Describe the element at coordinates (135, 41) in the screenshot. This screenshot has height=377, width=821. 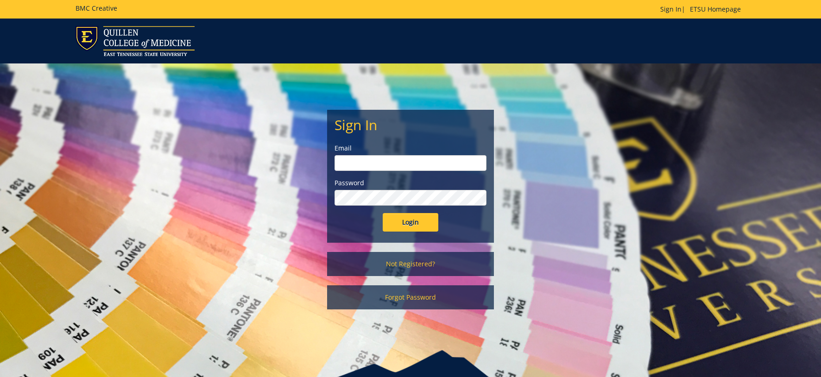
I see `img: ETSU logo` at that location.